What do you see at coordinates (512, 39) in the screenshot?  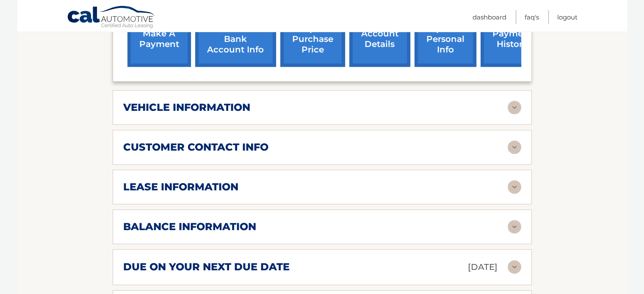 I see `a: payment history` at bounding box center [512, 39].